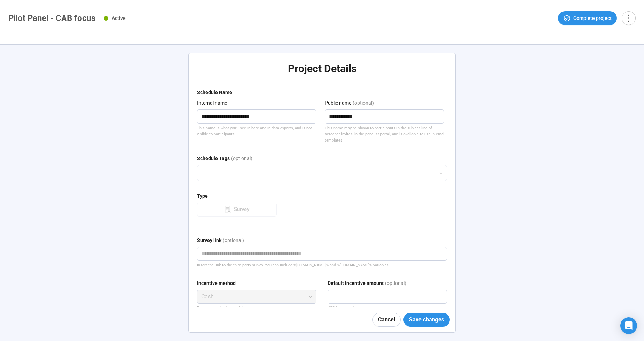 This screenshot has height=341, width=644. Describe the element at coordinates (216, 283) in the screenshot. I see `div: Incentive method` at that location.